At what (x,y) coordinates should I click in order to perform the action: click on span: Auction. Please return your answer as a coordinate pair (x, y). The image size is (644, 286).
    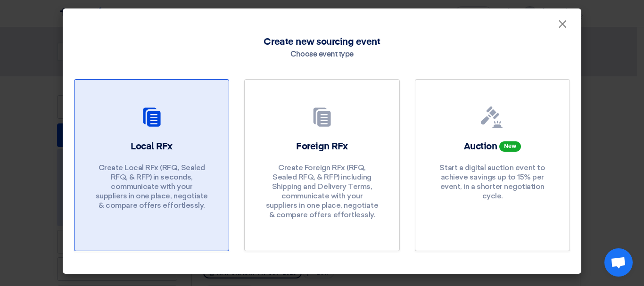
    Looking at the image, I should click on (481, 147).